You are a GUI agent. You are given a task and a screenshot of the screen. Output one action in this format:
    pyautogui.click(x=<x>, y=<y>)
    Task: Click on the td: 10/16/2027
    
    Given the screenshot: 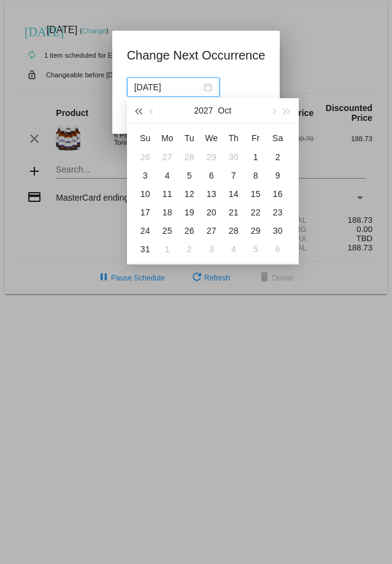 What is the action you would take?
    pyautogui.click(x=278, y=194)
    